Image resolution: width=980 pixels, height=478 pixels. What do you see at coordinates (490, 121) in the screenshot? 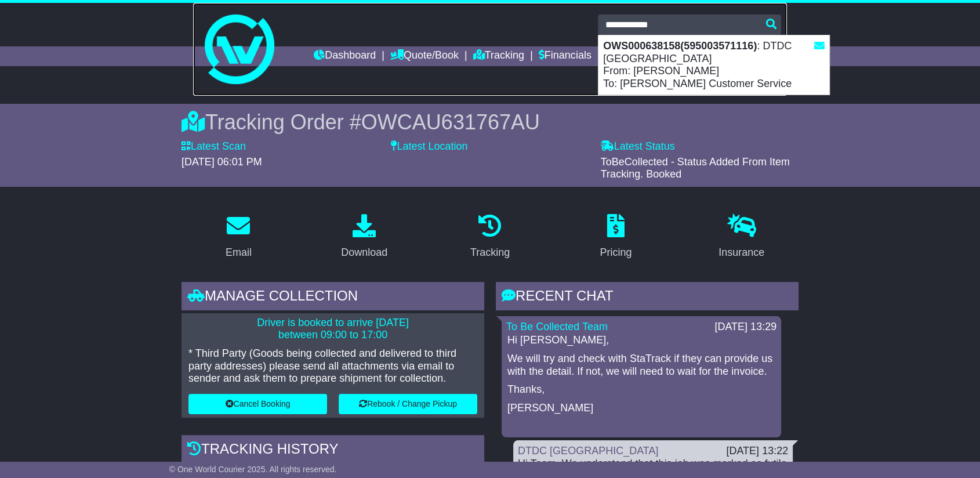
I see `div: Tracking Order #` at bounding box center [490, 121].